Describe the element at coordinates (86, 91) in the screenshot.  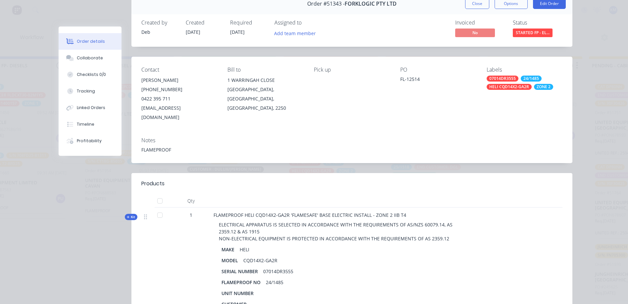
I see `div: Tracking` at that location.